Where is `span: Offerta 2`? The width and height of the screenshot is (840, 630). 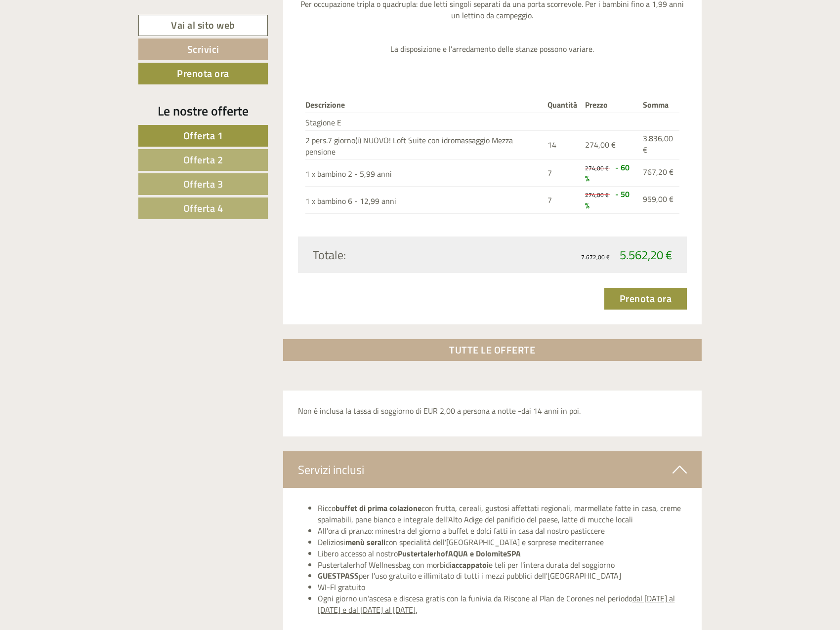
span: Offerta 2 is located at coordinates (203, 159).